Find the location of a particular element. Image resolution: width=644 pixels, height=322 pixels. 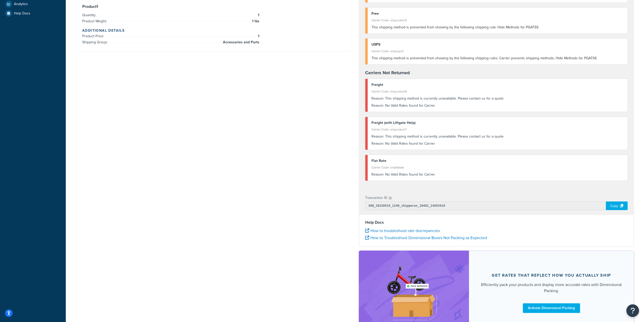

span: Accessories and Parts is located at coordinates (241, 43).